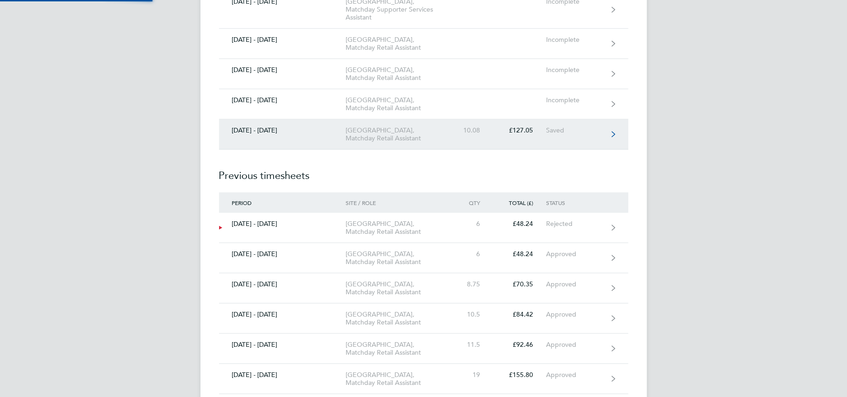 The width and height of the screenshot is (847, 397). I want to click on div: Saved, so click(574, 130).